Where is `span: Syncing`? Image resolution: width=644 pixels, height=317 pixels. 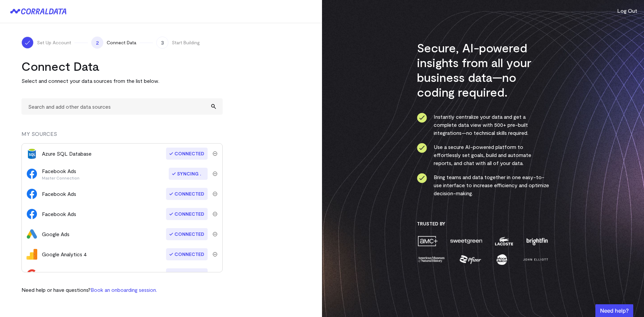 span: Syncing is located at coordinates (188, 174).